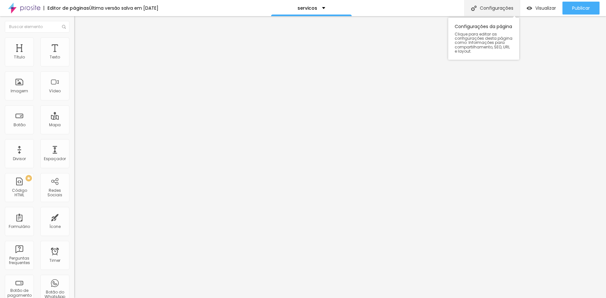 Image resolution: width=606 pixels, height=298 pixels. Describe the element at coordinates (541, 8) in the screenshot. I see `button: Visualizar` at that location.